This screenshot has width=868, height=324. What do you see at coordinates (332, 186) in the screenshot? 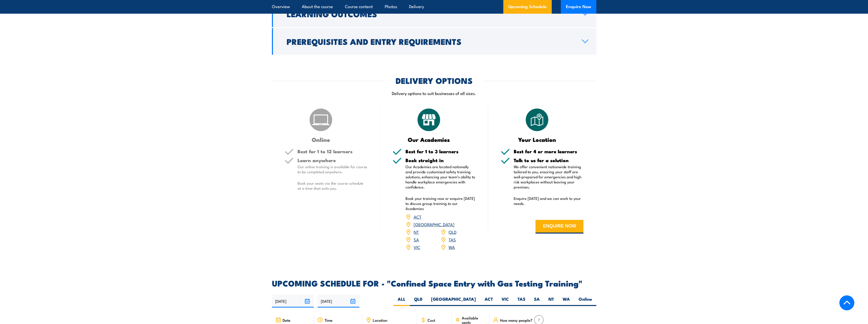
I see `p: Book your seats via the course schedule at a time that suits you.` at bounding box center [332, 186].